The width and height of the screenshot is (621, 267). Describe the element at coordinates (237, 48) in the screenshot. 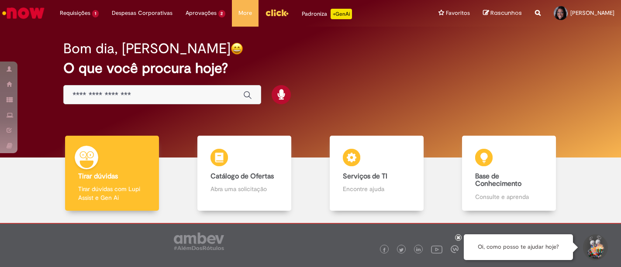

I see `img: happy-face.png` at that location.